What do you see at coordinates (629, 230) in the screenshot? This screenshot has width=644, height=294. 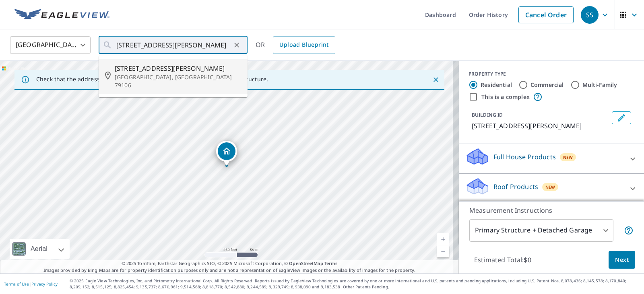 I see `span: Your report will include the primary structure and a detached garage if one exists.` at bounding box center [629, 230].